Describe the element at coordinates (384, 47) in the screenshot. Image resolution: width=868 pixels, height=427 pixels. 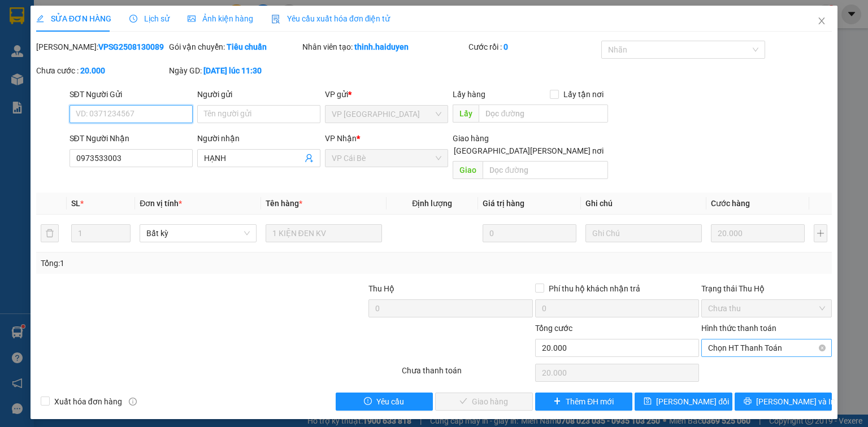
I see `div: Nhân viên tạo:` at that location.